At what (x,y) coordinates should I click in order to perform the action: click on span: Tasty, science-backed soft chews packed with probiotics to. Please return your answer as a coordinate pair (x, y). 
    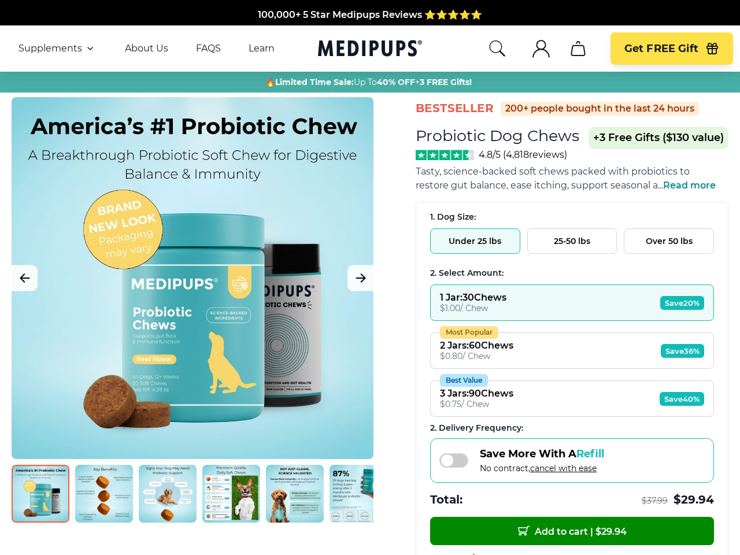
    Looking at the image, I should click on (553, 171).